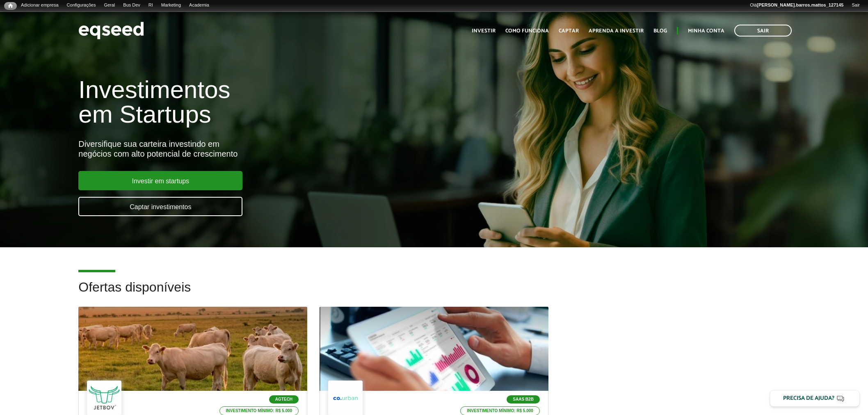  What do you see at coordinates (10, 6) in the screenshot?
I see `a: Início` at bounding box center [10, 6].